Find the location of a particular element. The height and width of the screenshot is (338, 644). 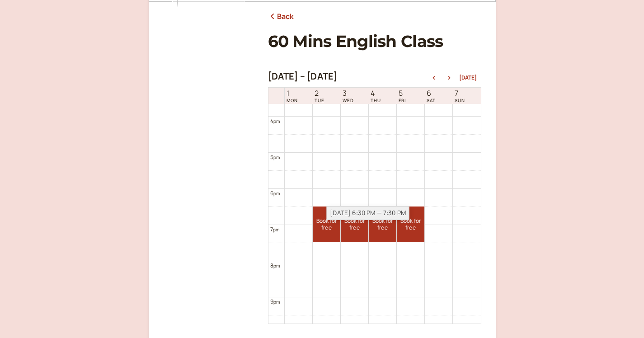

span: SAT is located at coordinates (431, 100).